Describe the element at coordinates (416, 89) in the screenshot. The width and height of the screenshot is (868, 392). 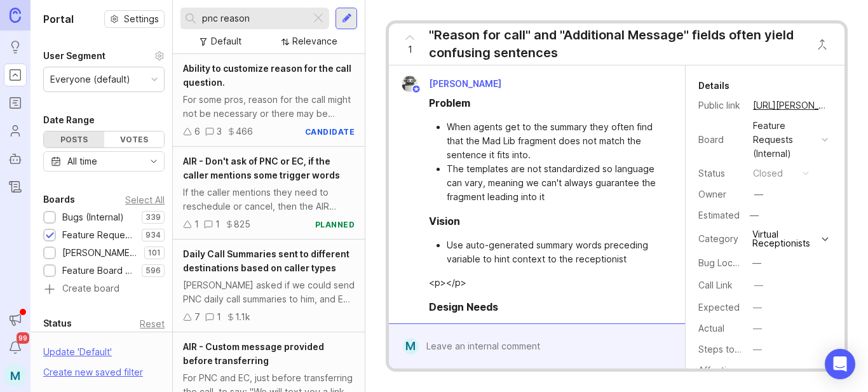
I see `img: member badge` at that location.